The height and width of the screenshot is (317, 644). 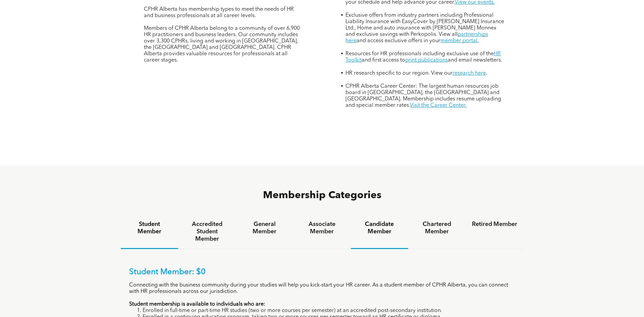 I want to click on h4: Accredited Student Member, so click(x=206, y=232).